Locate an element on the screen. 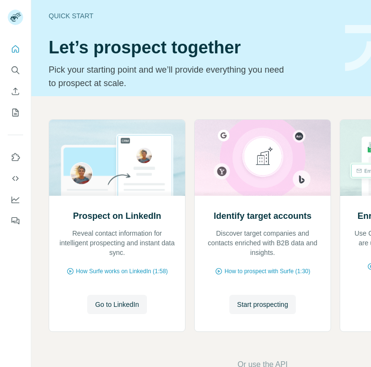  button: Start prospecting is located at coordinates (262, 305).